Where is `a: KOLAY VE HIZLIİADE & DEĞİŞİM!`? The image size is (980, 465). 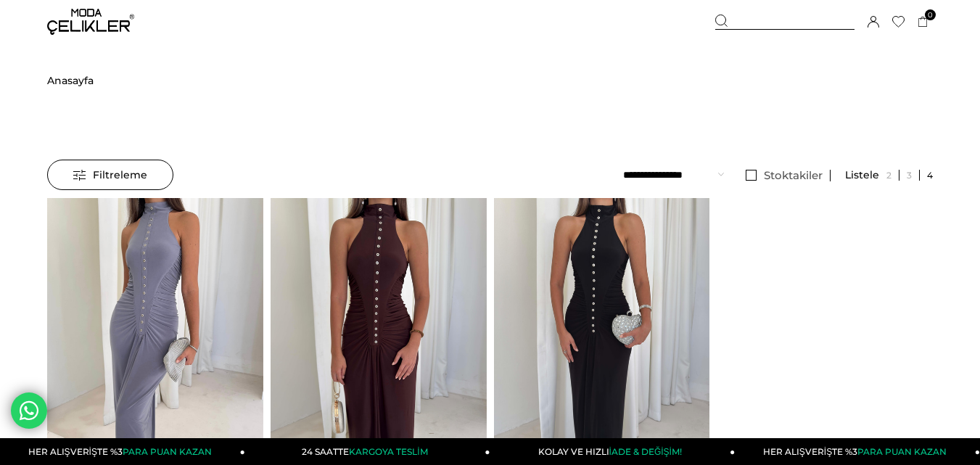
a: KOLAY VE HIZLIİADE & DEĞİŞİM! is located at coordinates (613, 452).